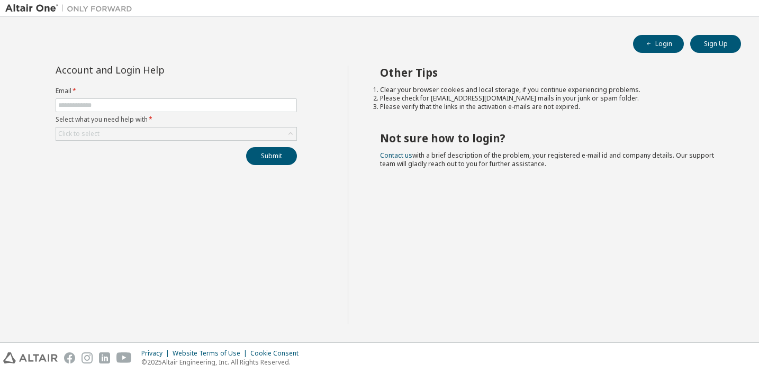  What do you see at coordinates (278, 354) in the screenshot?
I see `div: Cookie Consent` at bounding box center [278, 354].